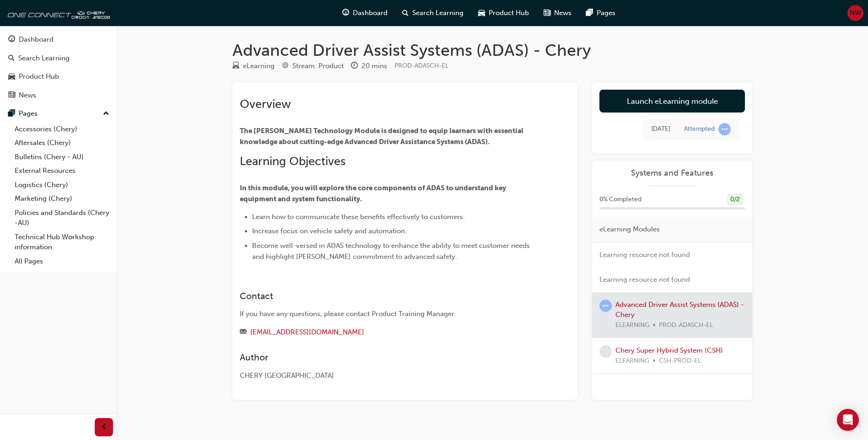  What do you see at coordinates (58, 95) in the screenshot?
I see `a: News` at bounding box center [58, 95].